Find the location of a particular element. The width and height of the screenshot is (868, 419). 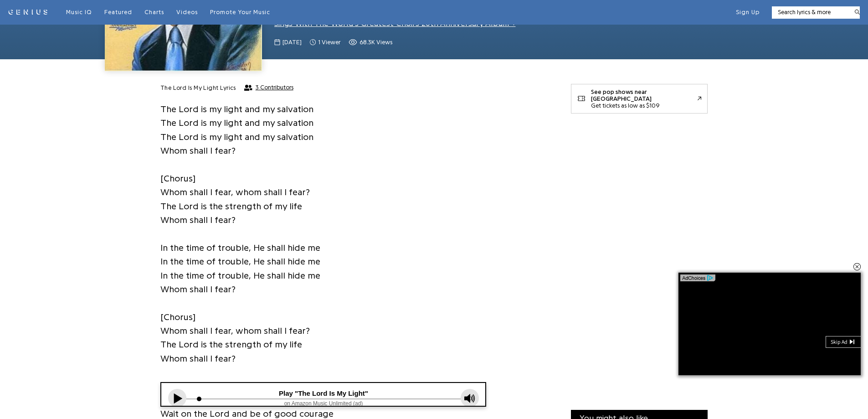

div: Skip Ad is located at coordinates (840, 342).